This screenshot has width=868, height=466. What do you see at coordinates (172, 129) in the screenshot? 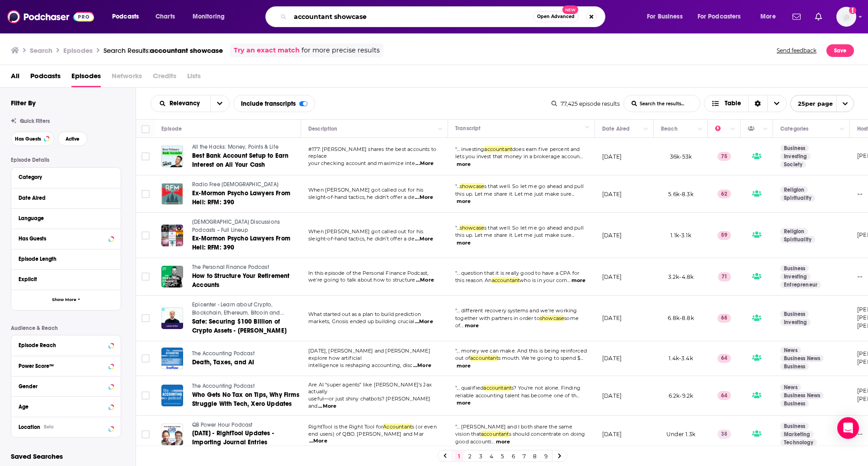
I see `div: Episode` at bounding box center [172, 129].